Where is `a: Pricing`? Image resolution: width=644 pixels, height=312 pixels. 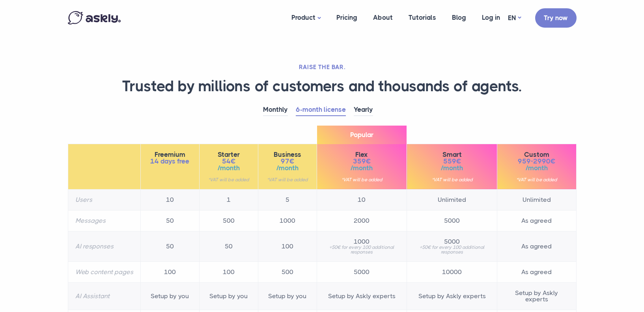
a: Pricing is located at coordinates (347, 18).